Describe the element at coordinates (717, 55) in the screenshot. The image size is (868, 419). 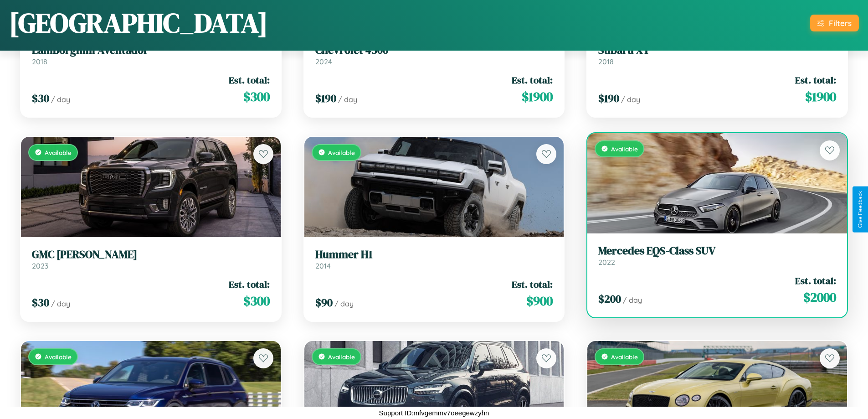
I see `a: Subaru XT2018` at that location.